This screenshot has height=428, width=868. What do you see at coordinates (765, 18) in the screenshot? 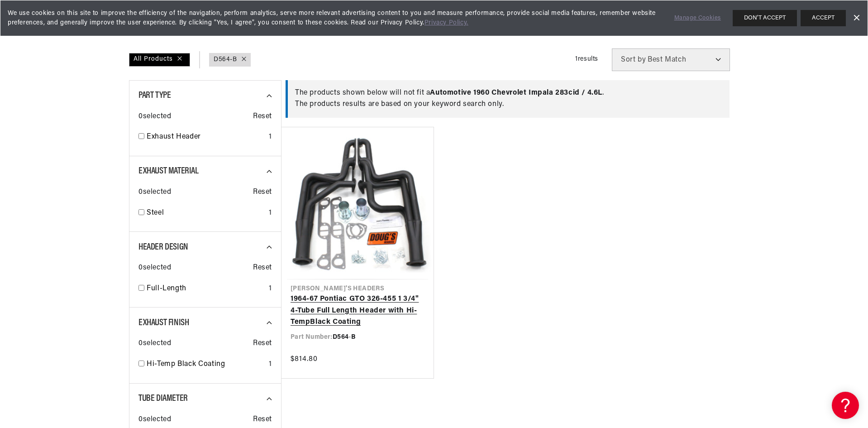
I see `button: DON'T ACCEPT` at bounding box center [765, 18].